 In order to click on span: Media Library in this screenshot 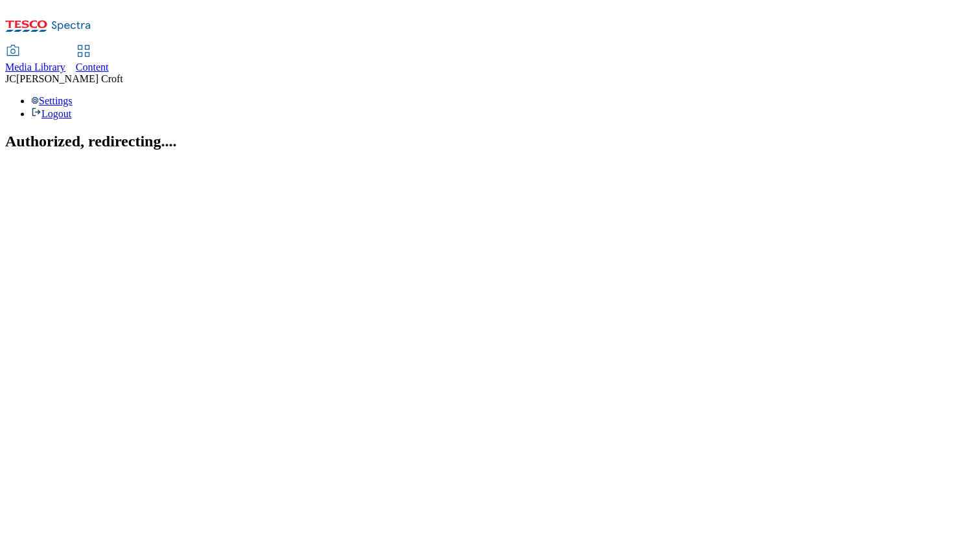, I will do `click(35, 67)`.